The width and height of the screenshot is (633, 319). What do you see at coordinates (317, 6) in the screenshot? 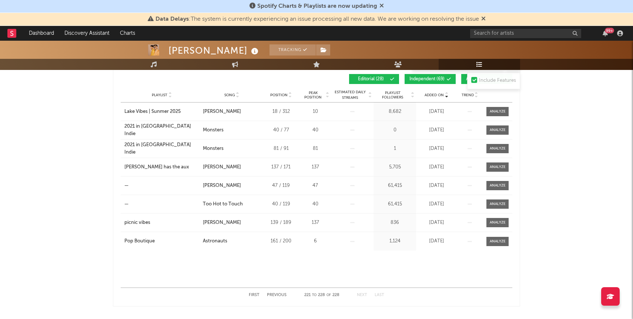
I see `span: Spotify Charts & Playlists are now updating` at bounding box center [317, 6].